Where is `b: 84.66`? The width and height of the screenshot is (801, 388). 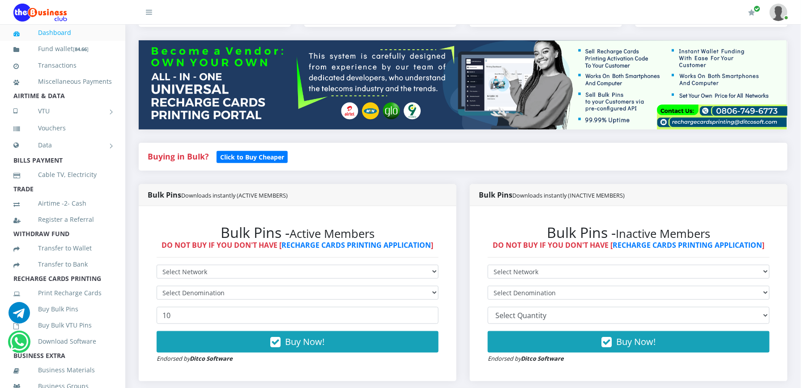 b: 84.66 is located at coordinates (81, 49).